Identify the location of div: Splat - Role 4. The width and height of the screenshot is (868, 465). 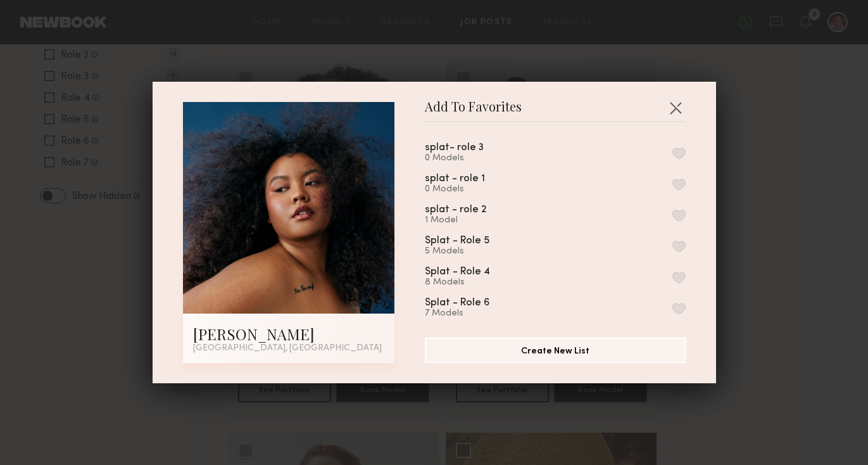
(457, 272).